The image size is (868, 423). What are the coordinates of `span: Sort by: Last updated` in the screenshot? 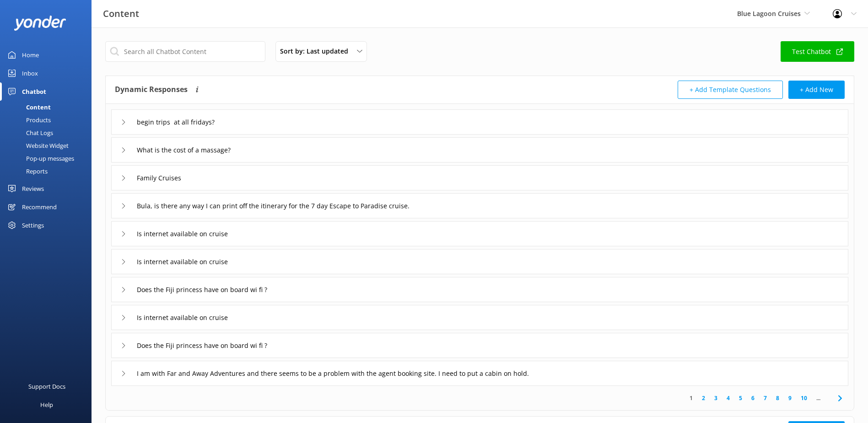 It's located at (317, 51).